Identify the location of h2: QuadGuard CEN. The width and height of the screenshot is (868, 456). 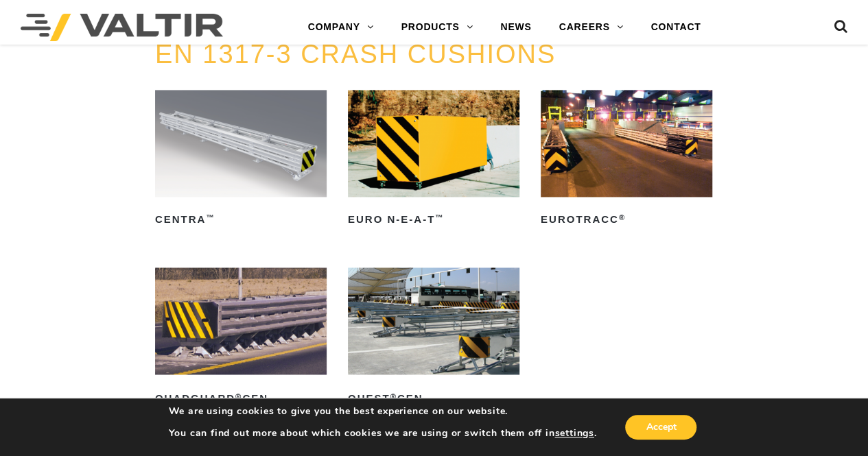
(241, 398).